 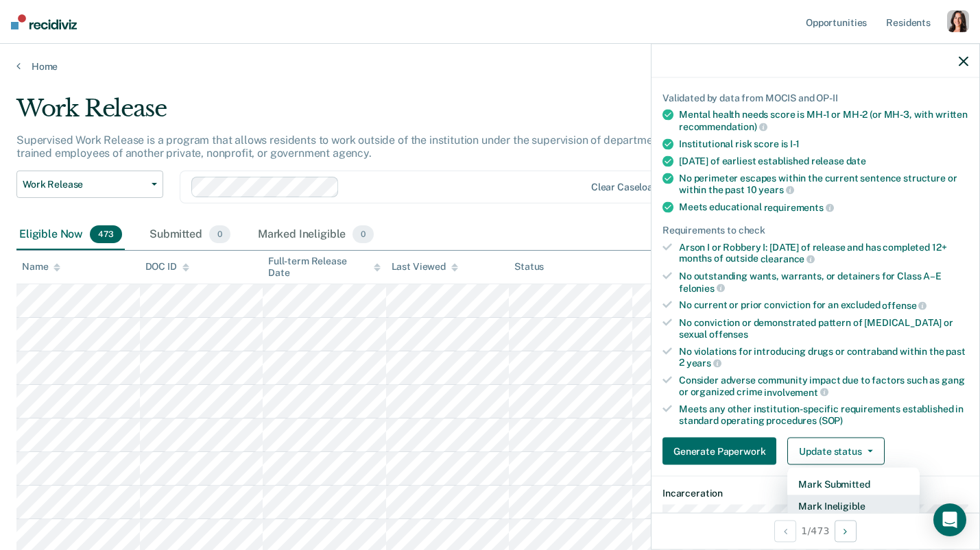 I want to click on div: Requirements to check, so click(x=815, y=230).